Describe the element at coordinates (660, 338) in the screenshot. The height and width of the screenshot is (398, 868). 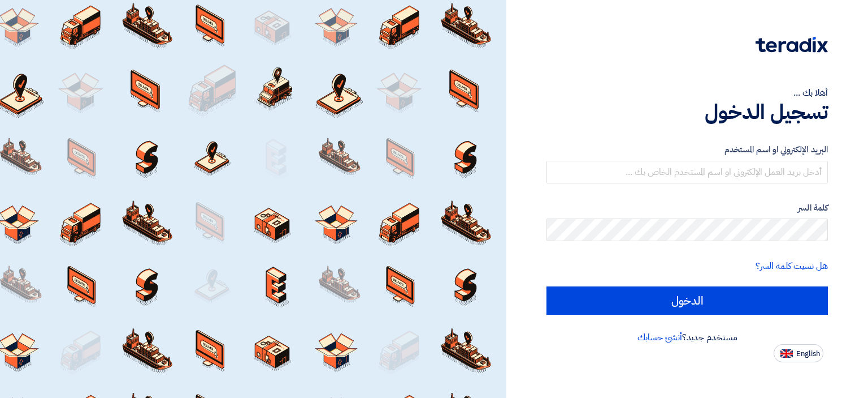
I see `a: أنشئ حسابك` at that location.